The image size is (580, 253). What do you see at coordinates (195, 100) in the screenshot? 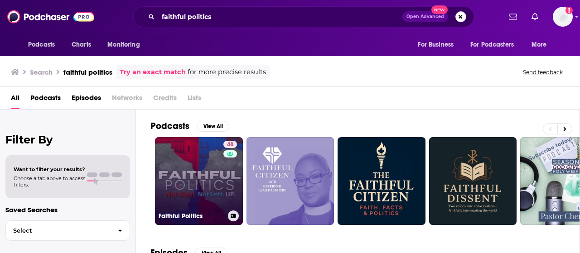
I see `span: Lists` at bounding box center [195, 100].